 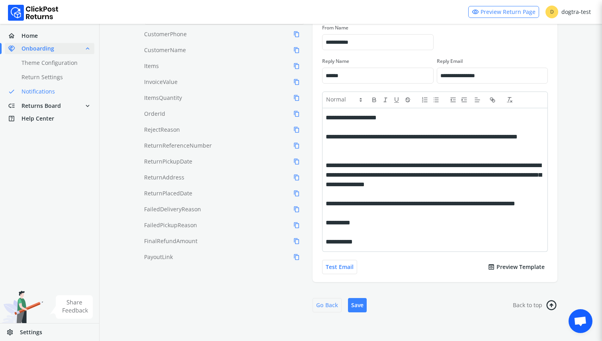 I want to click on span: expand_more, so click(x=88, y=106).